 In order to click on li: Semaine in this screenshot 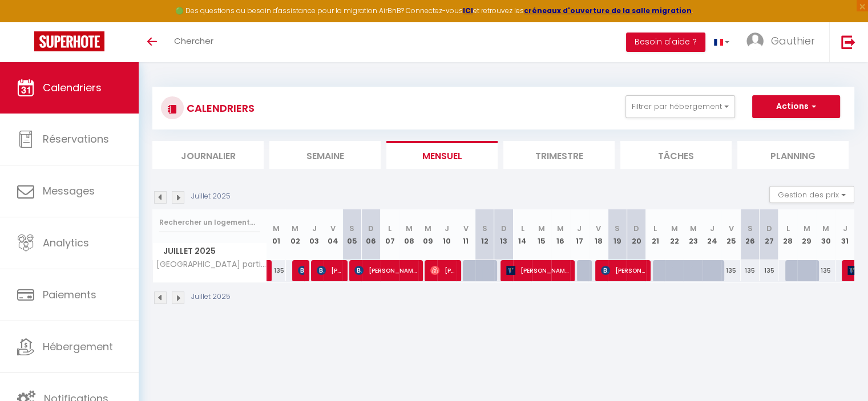, I will do `click(325, 154)`.